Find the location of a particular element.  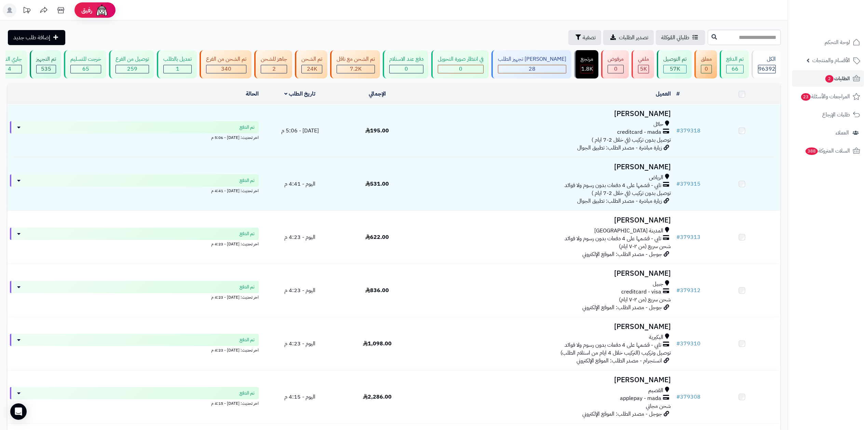

span: جبيل is located at coordinates (658, 284).